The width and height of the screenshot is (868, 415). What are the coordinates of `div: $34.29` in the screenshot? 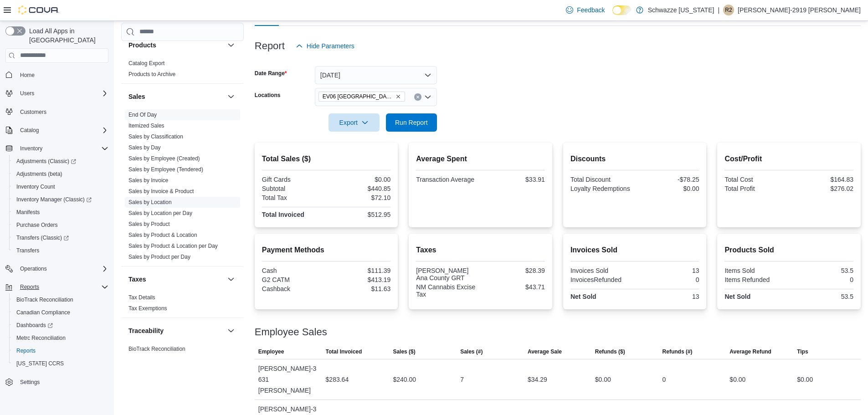 It's located at (537, 379).